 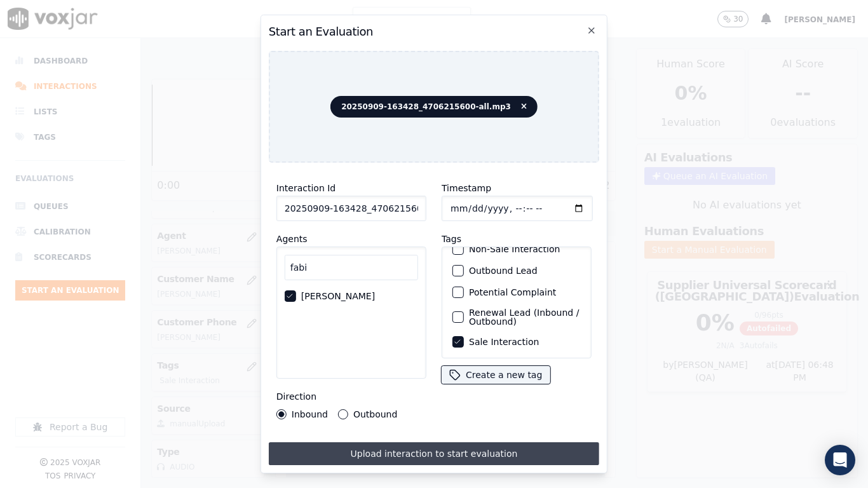 What do you see at coordinates (466, 188) in the screenshot?
I see `label: Timestamp` at bounding box center [466, 188].